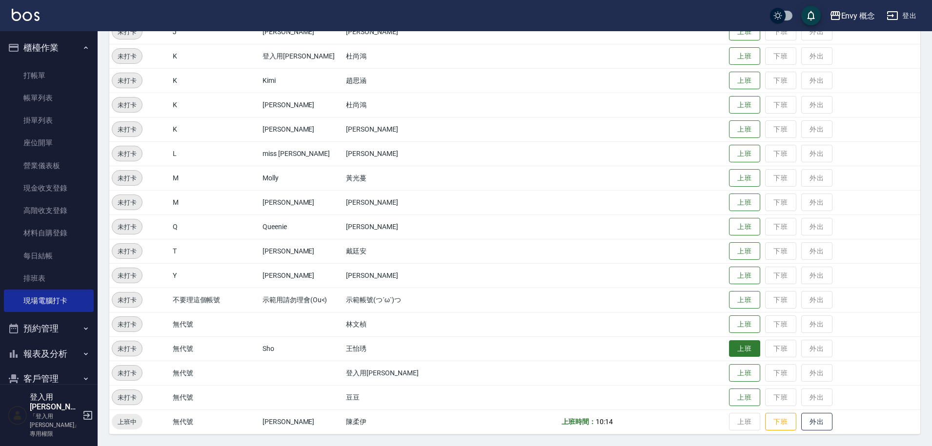 Image resolution: width=932 pixels, height=446 pixels. What do you see at coordinates (49, 211) in the screenshot?
I see `a: 高階收支登錄` at bounding box center [49, 211].